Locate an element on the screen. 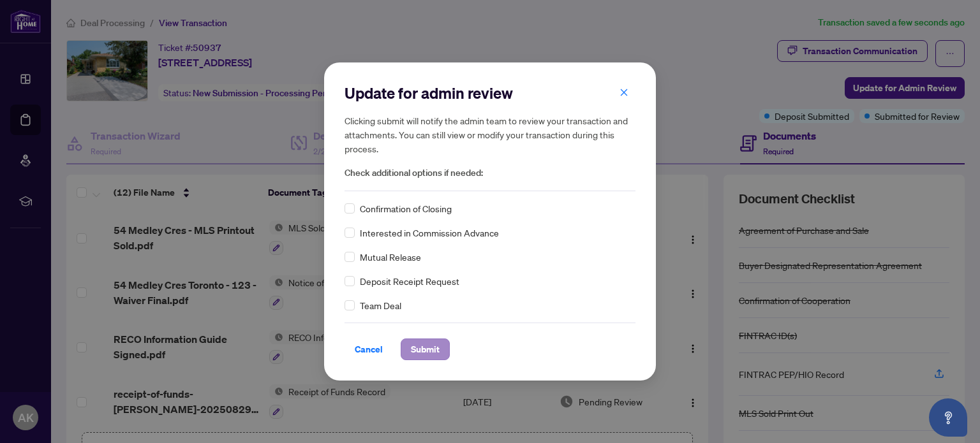 This screenshot has width=980, height=443. span: Team Deal is located at coordinates (380, 305).